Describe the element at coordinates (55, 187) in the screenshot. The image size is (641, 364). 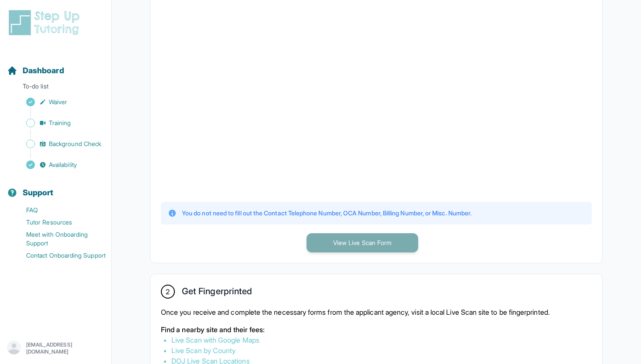
I see `button: Support` at that location.